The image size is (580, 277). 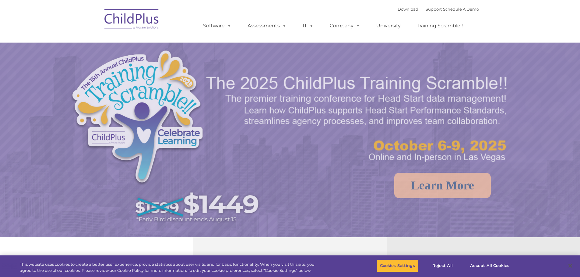 What do you see at coordinates (397, 266) in the screenshot?
I see `button: Cookies Settings` at bounding box center [397, 266].